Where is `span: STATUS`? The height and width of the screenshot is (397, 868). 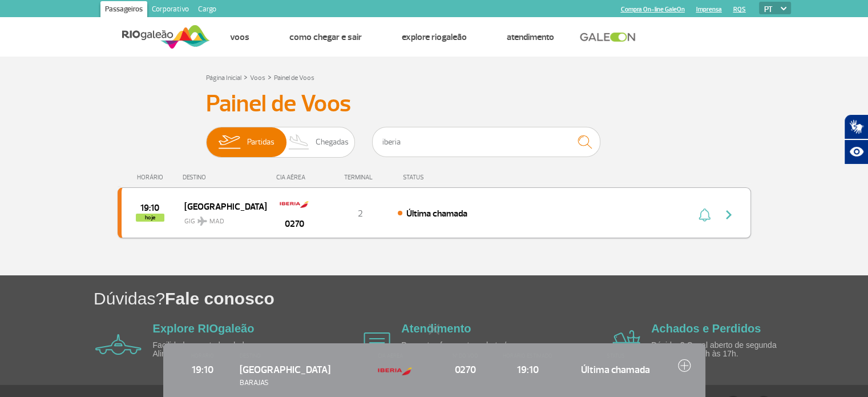 span: STATUS is located at coordinates (616, 356).